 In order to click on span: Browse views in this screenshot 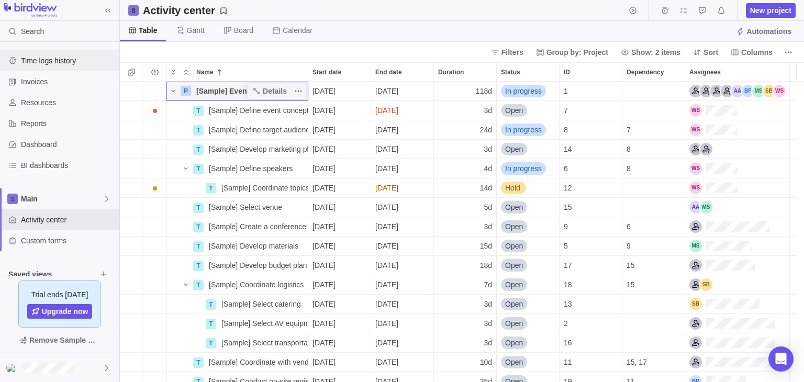, I will do `click(104, 274)`.